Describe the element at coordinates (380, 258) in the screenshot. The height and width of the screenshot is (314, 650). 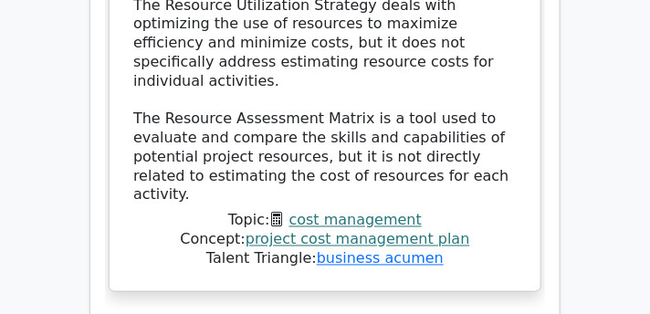
I see `a: business acumen` at that location.